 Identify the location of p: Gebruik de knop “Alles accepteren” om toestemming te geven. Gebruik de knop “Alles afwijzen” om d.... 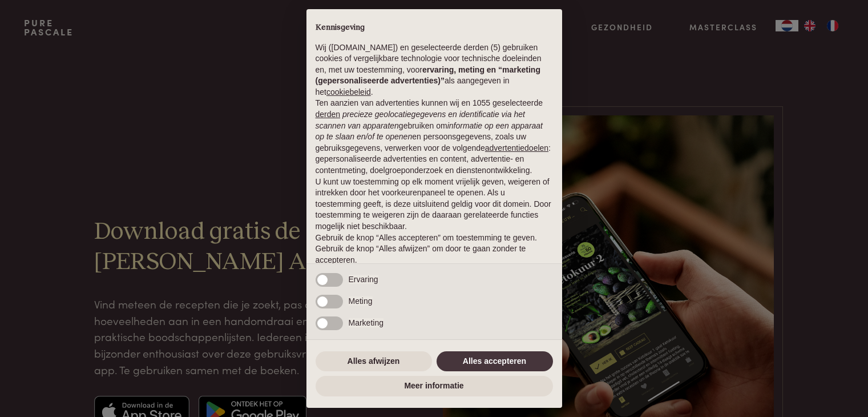
(434, 249).